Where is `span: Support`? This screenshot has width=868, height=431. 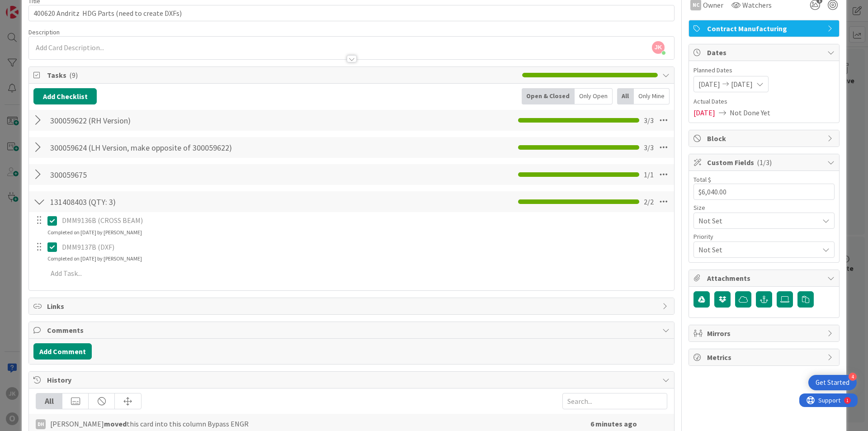 span: Support is located at coordinates (30, 7).